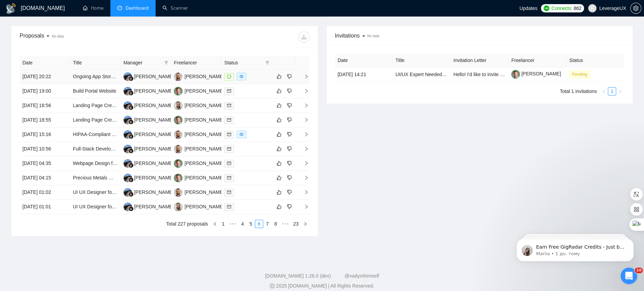 The width and height of the screenshot is (644, 291). What do you see at coordinates (120, 8) in the screenshot?
I see `span: dashboard` at bounding box center [120, 8].